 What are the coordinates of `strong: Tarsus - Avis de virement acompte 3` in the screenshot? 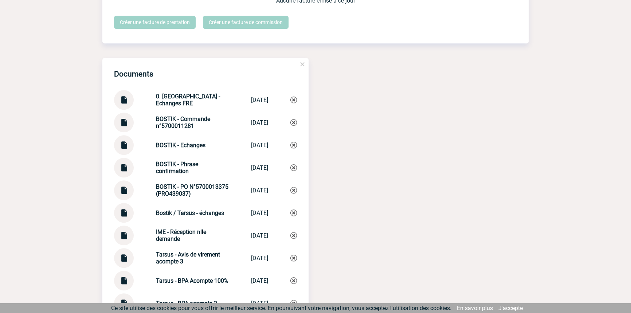 It's located at (188, 258).